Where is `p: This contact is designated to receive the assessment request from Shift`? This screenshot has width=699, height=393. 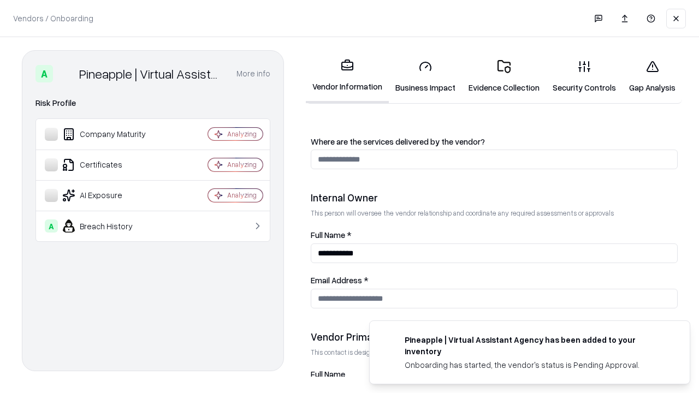
p: This contact is designated to receive the assessment request from Shift is located at coordinates (494, 352).